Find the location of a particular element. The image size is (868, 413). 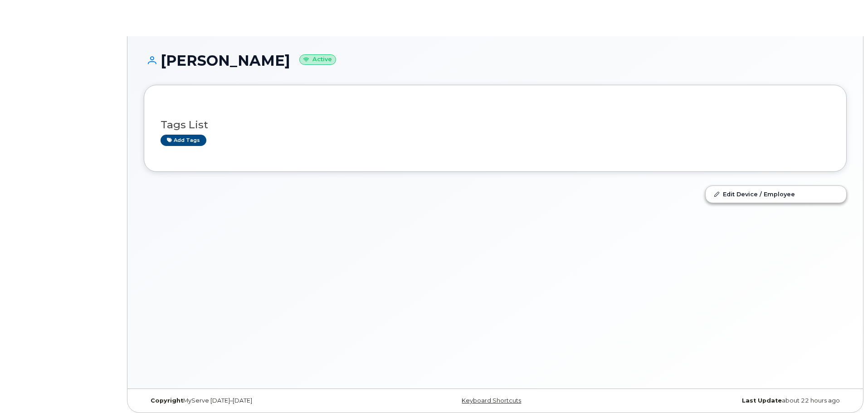

h3: Tags List is located at coordinates (495, 125).